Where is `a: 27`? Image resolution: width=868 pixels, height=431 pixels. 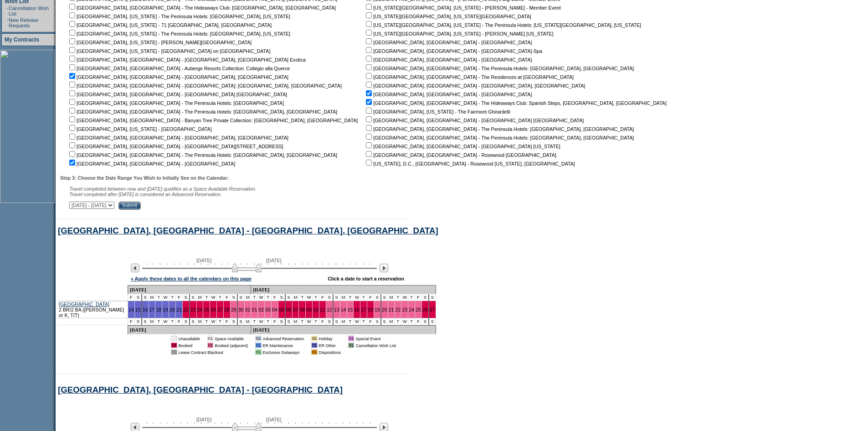
a: 27 is located at coordinates (432, 310).